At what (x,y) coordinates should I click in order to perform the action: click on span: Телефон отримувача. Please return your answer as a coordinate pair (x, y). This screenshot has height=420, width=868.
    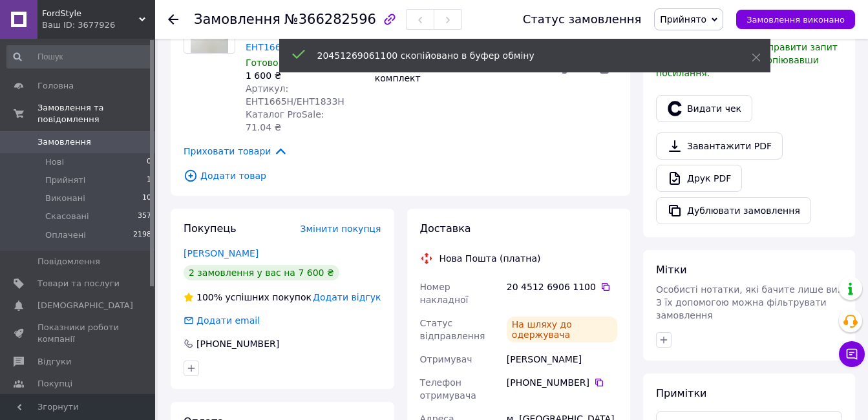
    Looking at the image, I should click on (447, 389).